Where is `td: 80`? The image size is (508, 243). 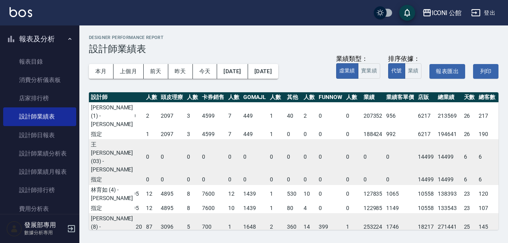 td: 80 is located at coordinates (294, 208).